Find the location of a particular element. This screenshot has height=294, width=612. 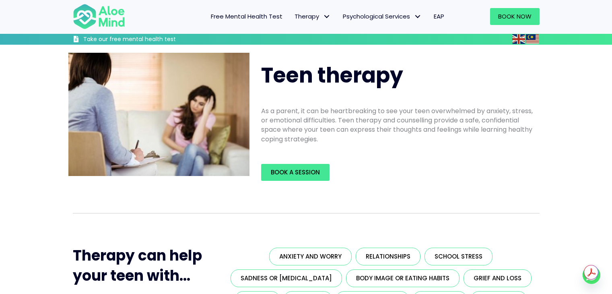

nav: Menu is located at coordinates (293, 17).